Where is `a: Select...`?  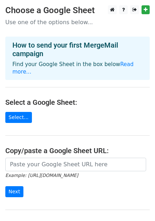
a: Select... is located at coordinates (18, 117).